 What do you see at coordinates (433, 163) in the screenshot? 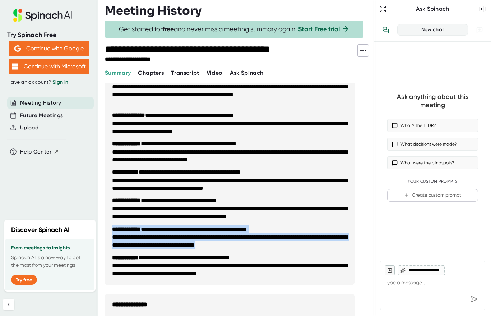
I see `button: What were the blindspots?` at bounding box center [433, 163].